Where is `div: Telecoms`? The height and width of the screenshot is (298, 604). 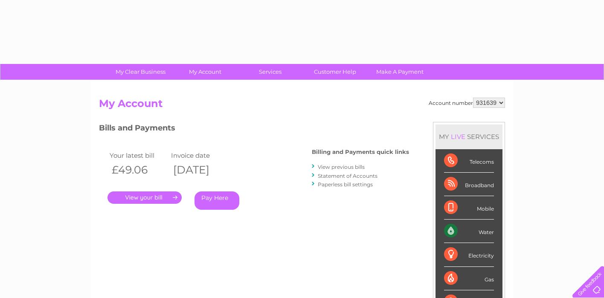
div: Telecoms is located at coordinates (469, 161).